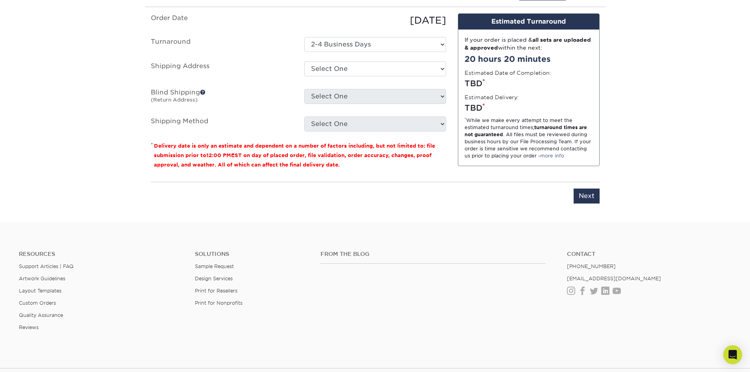 The width and height of the screenshot is (750, 372). What do you see at coordinates (214, 278) in the screenshot?
I see `a: Design Services` at bounding box center [214, 278].